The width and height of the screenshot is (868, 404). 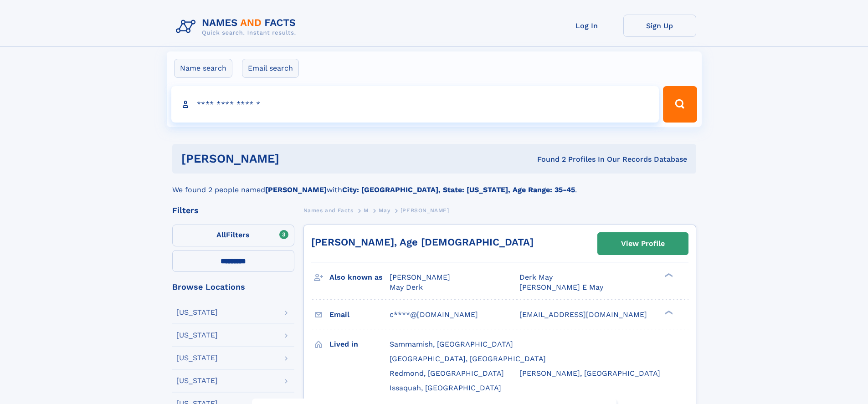 What do you see at coordinates (384, 211) in the screenshot?
I see `span: May` at bounding box center [384, 211].